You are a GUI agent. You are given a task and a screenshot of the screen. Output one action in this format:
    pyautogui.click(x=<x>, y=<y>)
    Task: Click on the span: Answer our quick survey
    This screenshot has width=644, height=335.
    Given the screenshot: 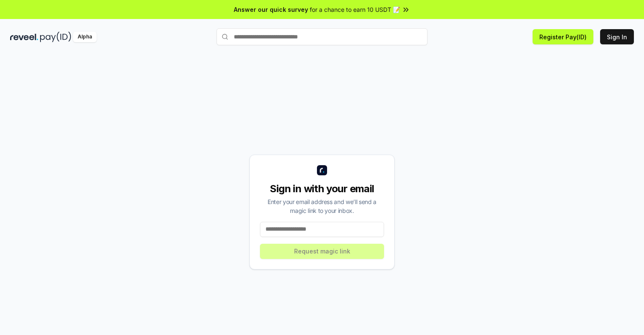 What is the action you would take?
    pyautogui.click(x=271, y=9)
    